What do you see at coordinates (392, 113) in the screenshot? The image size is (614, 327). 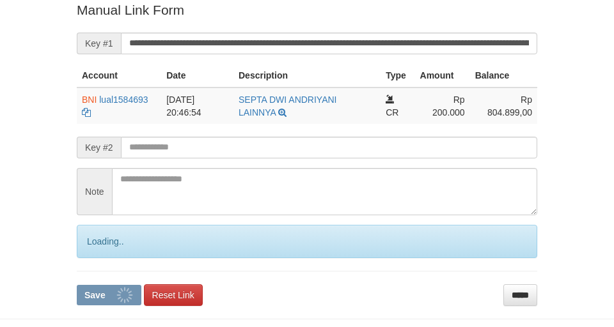 I see `span: CR` at bounding box center [392, 113].